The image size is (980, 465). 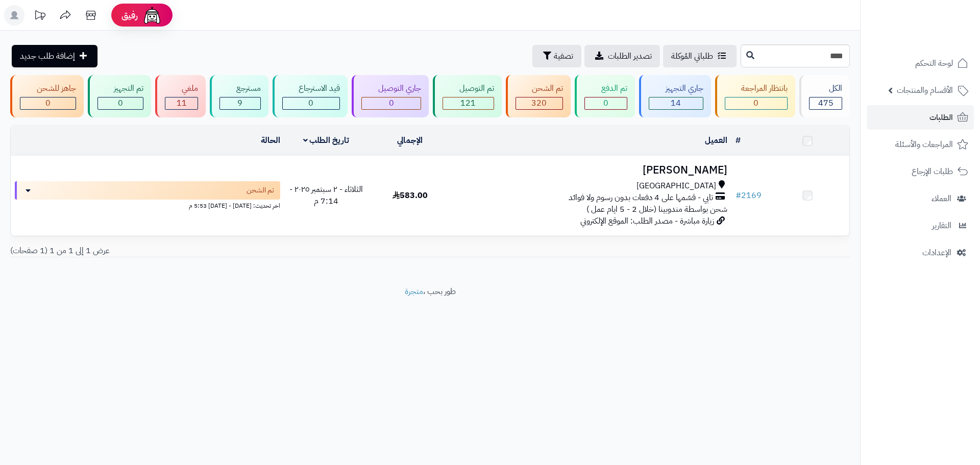 I want to click on span: 121, so click(x=468, y=103).